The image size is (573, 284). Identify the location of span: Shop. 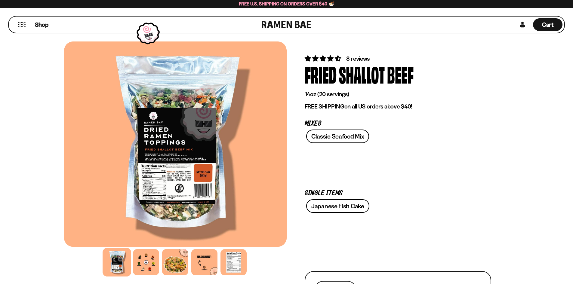
(41, 25).